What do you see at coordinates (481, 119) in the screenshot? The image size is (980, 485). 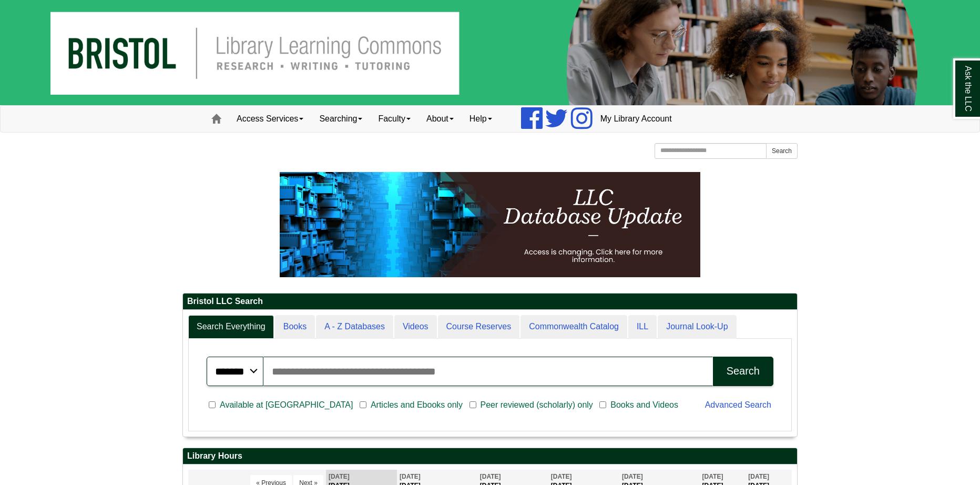 I see `a: Help` at bounding box center [481, 119].